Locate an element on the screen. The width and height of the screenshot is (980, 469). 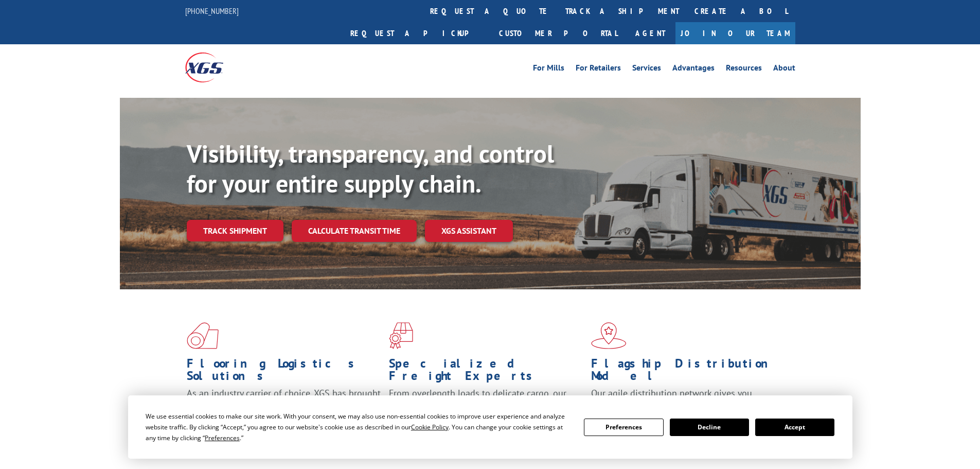
span: As an industry carrier of choice, XGS has brought innovation and dedication to flooring logistics... is located at coordinates (283, 405).